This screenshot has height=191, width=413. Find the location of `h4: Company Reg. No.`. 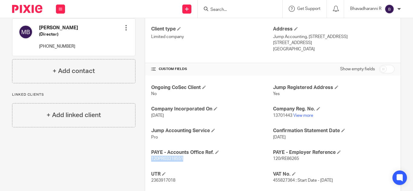

h4: Company Reg. No. is located at coordinates (334, 109).